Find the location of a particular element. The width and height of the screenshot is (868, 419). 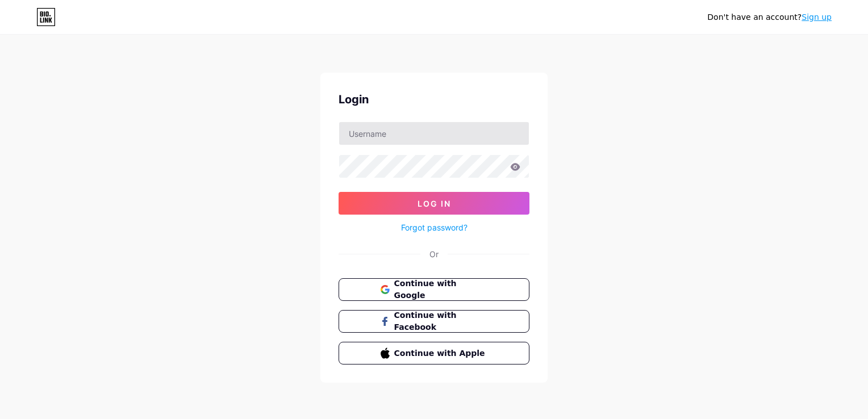

button: Continue with Apple is located at coordinates (434, 353).